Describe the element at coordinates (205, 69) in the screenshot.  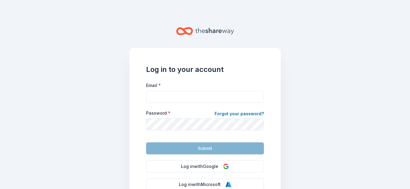
I see `h1: Log in to your account` at that location.